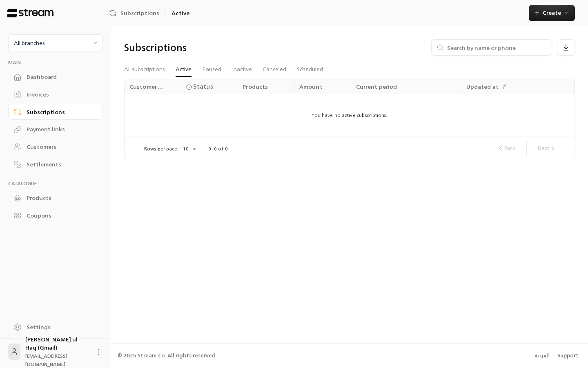 This screenshot has width=588, height=368. I want to click on p: MAIN, so click(55, 62).